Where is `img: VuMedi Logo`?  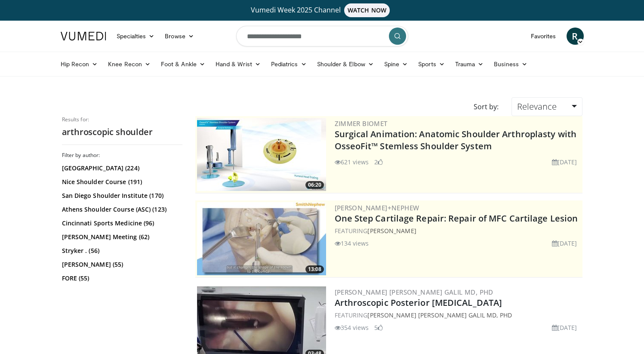 img: VuMedi Logo is located at coordinates (83, 36).